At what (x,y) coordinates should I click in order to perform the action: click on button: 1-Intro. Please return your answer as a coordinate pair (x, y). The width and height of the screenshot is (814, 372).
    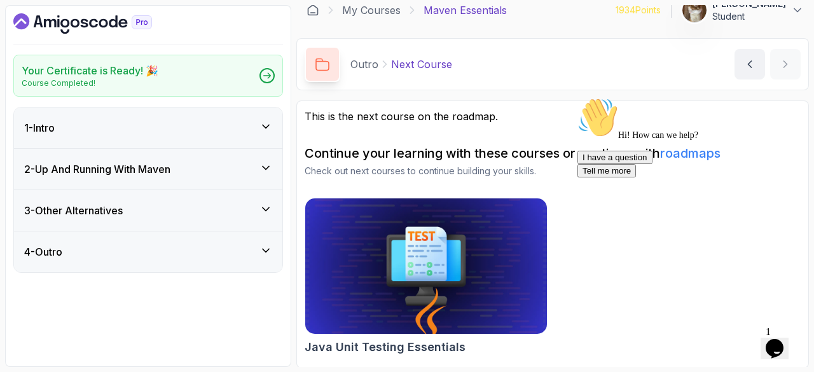
    Looking at the image, I should click on (148, 128).